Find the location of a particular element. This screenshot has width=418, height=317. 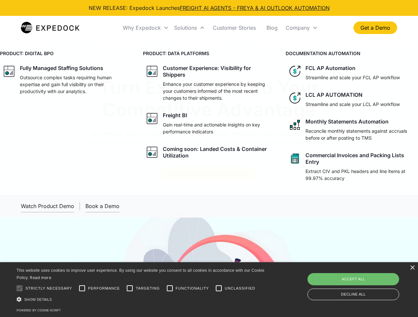

a: home is located at coordinates (50, 28).